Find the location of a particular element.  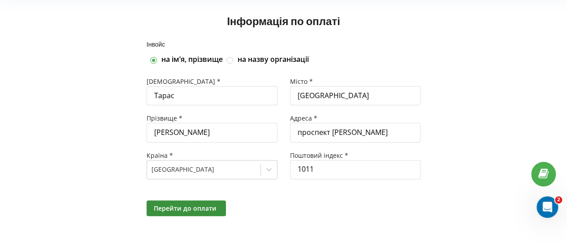

span: Перейти до оплати is located at coordinates (185, 208).